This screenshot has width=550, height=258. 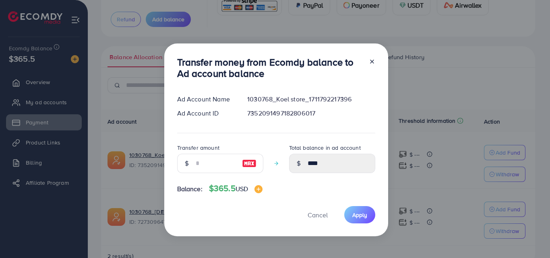 I want to click on div: Ad Account Name, so click(x=206, y=99).